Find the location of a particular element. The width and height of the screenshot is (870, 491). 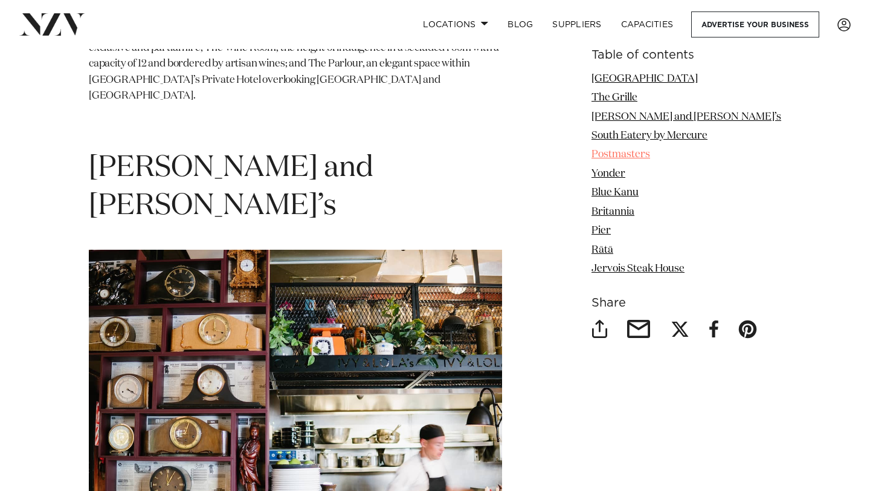

img: nzv-logo.png is located at coordinates (52, 24).